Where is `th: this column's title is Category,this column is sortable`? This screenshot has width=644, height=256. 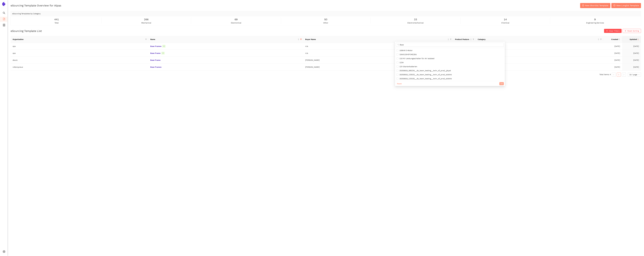
th: this column's title is Category,this column is sortable is located at coordinates (540, 39).